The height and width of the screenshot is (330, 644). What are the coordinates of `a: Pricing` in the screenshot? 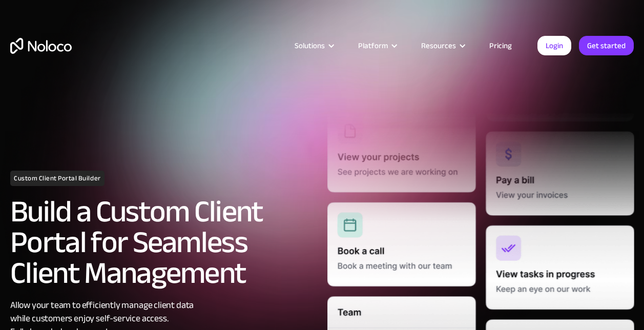 It's located at (500, 45).